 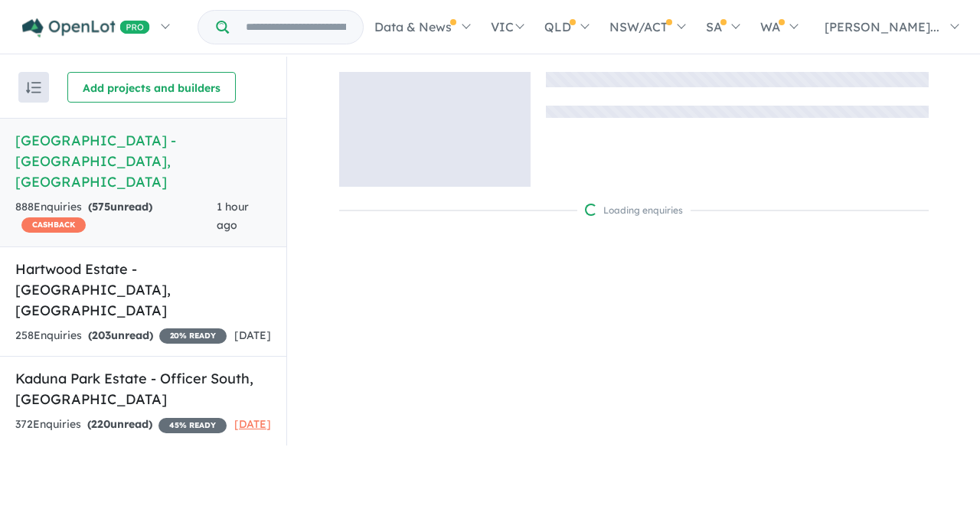 What do you see at coordinates (121, 424) in the screenshot?
I see `div: 372 Enquir ies` at bounding box center [121, 424].